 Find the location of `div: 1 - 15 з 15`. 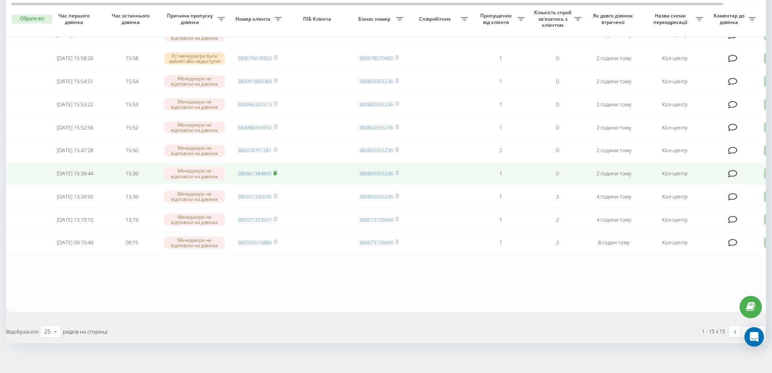

div: 1 - 15 з 15 is located at coordinates (714, 331).